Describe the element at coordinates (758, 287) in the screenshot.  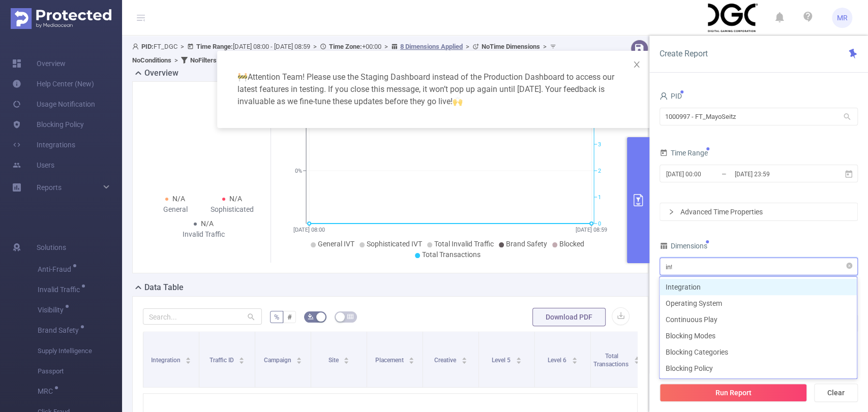
I see `li: Integration` at that location.